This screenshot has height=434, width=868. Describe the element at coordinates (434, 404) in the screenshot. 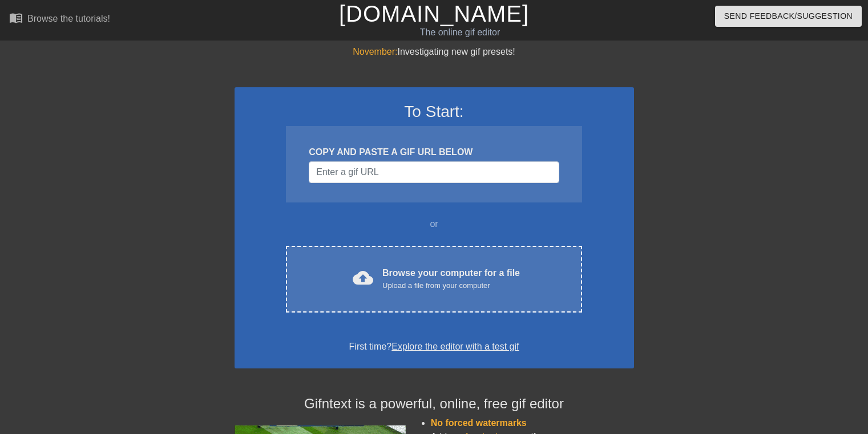

I see `h4: Gifntext is a powerful, online, free gif editor` at that location.